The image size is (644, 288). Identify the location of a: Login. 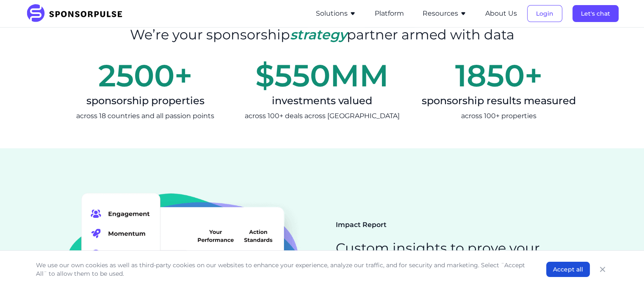
(545, 13).